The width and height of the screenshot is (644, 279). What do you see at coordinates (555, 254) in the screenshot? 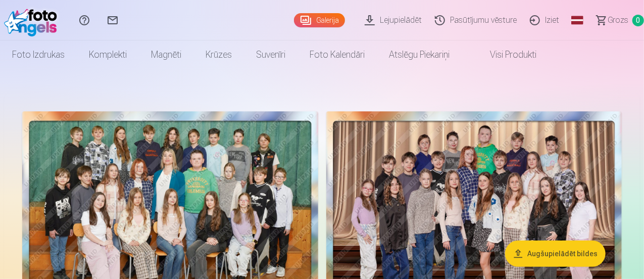
I see `button: Augšupielādēt bildes` at bounding box center [555, 254].